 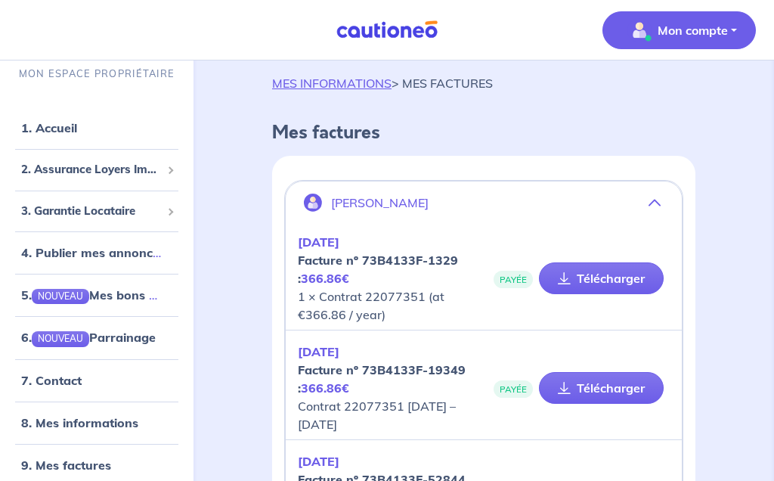 What do you see at coordinates (93, 253) in the screenshot?
I see `a: 4. Publier mes annonces` at bounding box center [93, 253].